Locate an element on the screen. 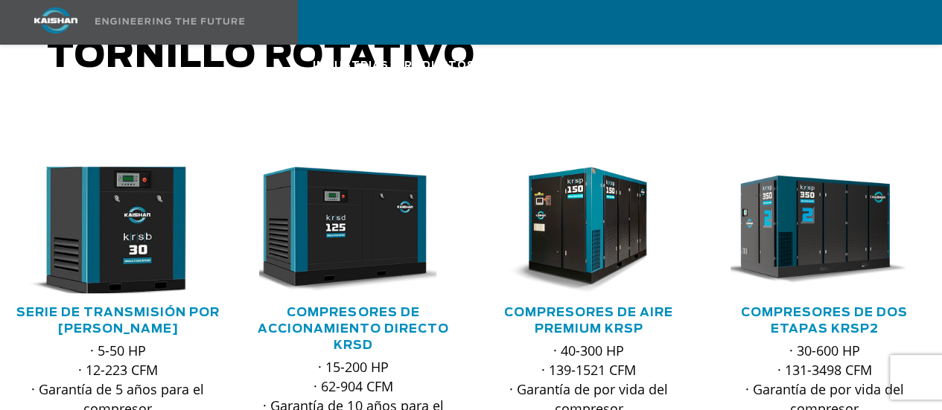 The width and height of the screenshot is (942, 410). font: · 12-223 CFM is located at coordinates (118, 370).